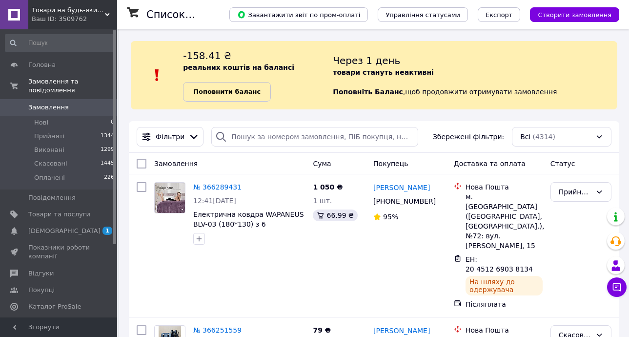  What do you see at coordinates (299, 15) in the screenshot?
I see `span: Завантажити звіт по пром-оплаті` at bounding box center [299, 15].